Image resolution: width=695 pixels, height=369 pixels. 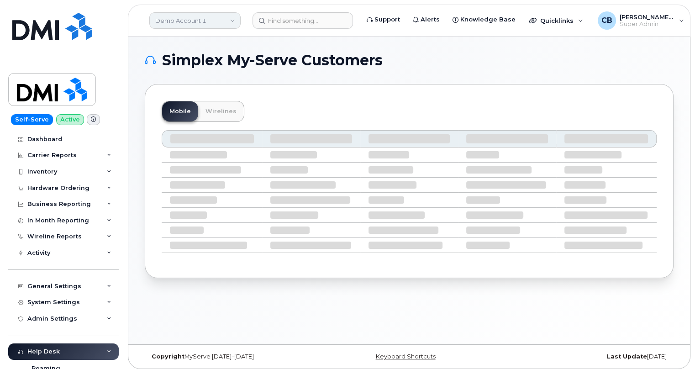 What do you see at coordinates (168, 356) in the screenshot?
I see `strong: Copyright` at bounding box center [168, 356].